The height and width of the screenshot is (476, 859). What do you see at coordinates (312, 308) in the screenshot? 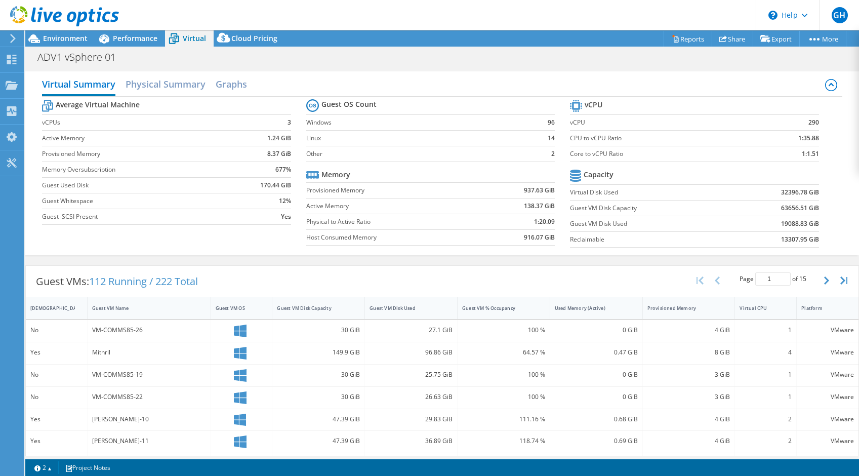
I see `div: Guest VM Disk Capacity` at bounding box center [312, 308].